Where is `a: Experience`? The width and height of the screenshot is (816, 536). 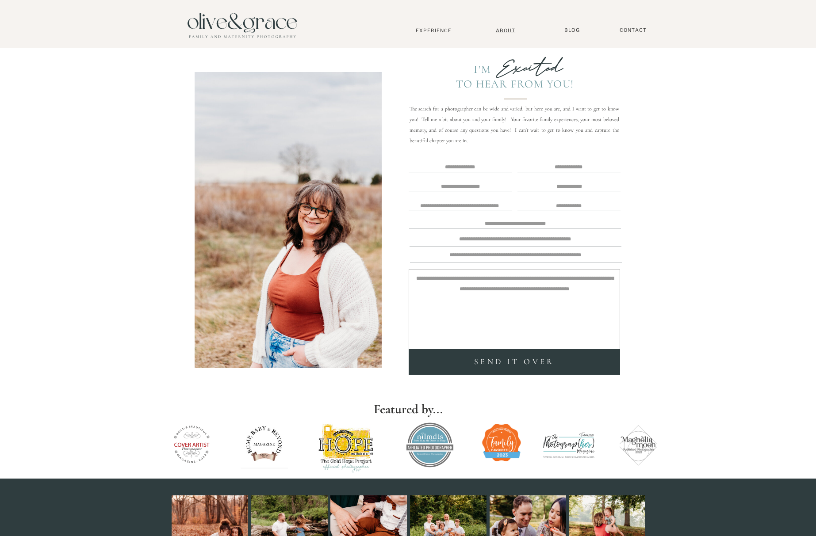 a: Experience is located at coordinates (434, 31).